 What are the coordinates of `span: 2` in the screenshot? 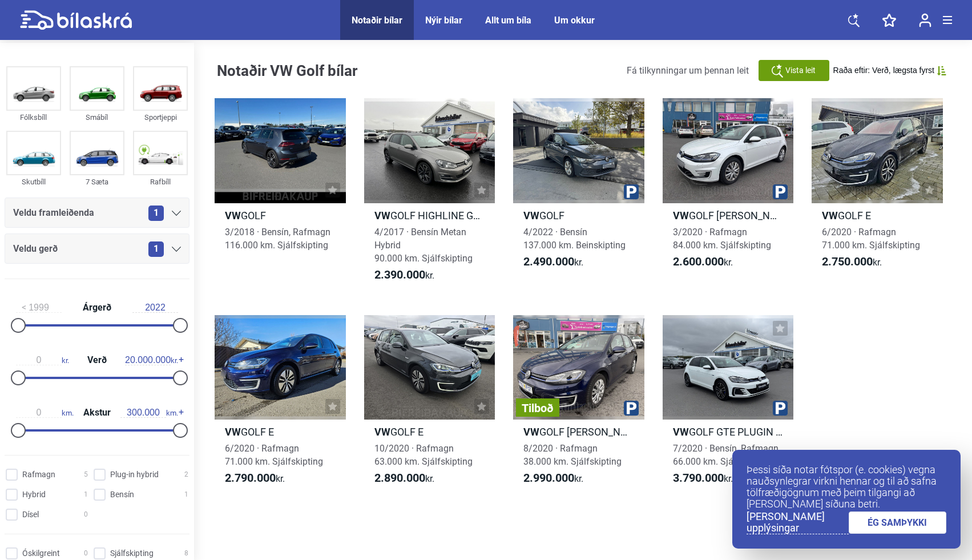 It's located at (186, 475).